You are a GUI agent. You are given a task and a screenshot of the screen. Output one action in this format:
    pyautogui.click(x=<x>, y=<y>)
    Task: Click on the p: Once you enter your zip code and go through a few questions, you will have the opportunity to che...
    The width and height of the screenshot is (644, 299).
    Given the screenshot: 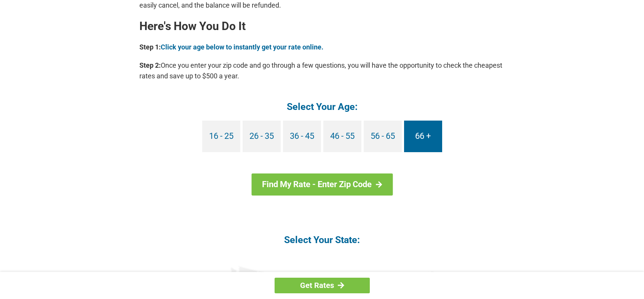 What is the action you would take?
    pyautogui.click(x=322, y=71)
    